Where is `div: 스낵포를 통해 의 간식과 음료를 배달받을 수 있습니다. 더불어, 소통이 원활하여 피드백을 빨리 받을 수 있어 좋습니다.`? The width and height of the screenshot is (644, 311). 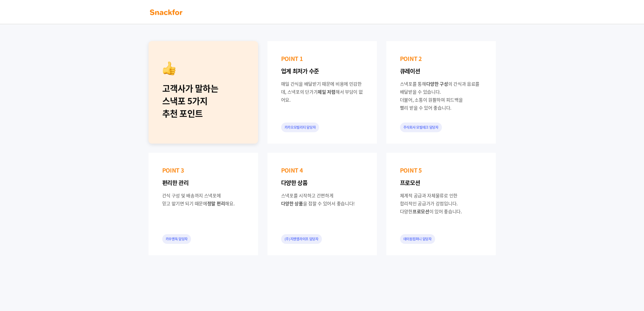
div: 스낵포를 통해 의 간식과 음료를 배달받을 수 있습니다. 더불어, 소통이 원활하여 피드백을 빨리 받을 수 있어 좋습니다. is located at coordinates (441, 96).